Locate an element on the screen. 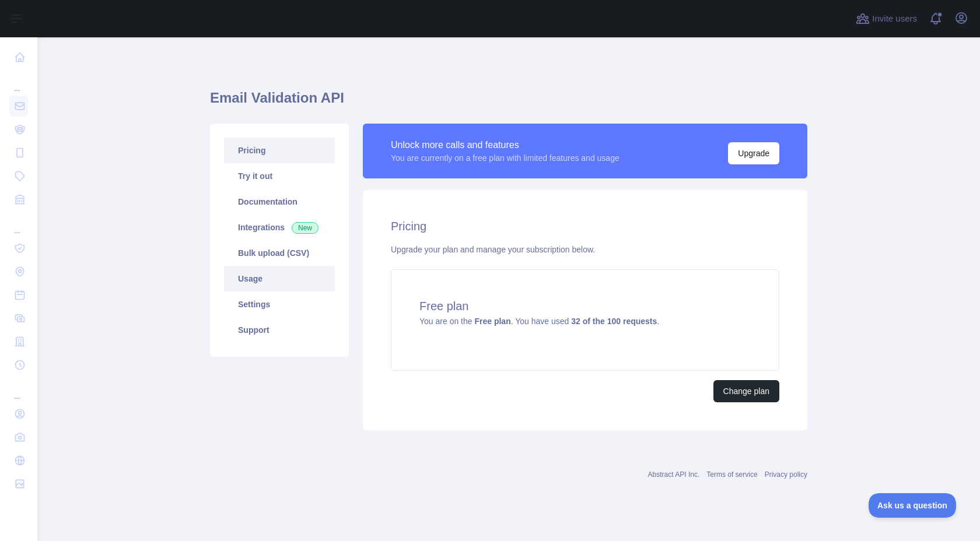  span: You are on the . You have used . is located at coordinates (539, 322).